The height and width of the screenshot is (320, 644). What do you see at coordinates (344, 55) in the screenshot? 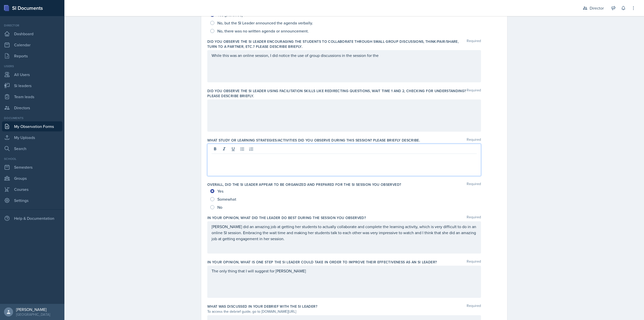
I see `p: While this was an online session, I did notice the use of group discussions in the session for the` at bounding box center [344, 55].